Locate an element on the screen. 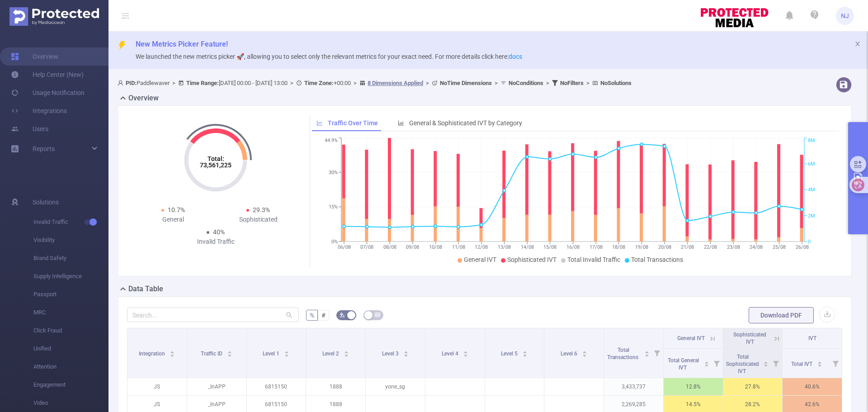  a: Overview is located at coordinates (34, 56).